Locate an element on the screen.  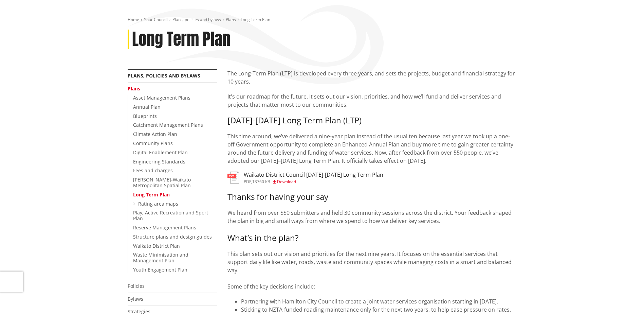
a: Bylaws is located at coordinates (135, 299).